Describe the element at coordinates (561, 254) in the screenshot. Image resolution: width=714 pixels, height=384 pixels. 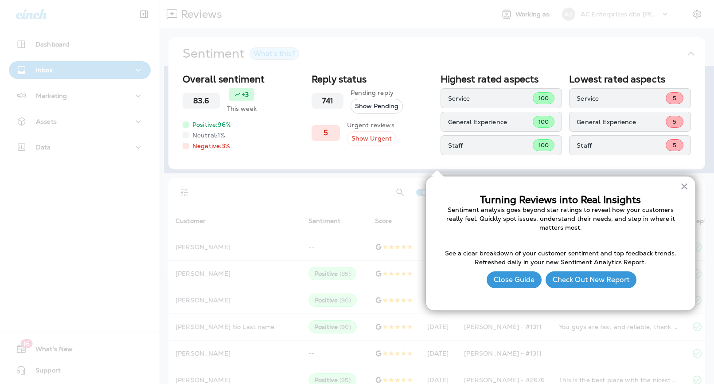
I see `p: See a clear breakdown of your customer sentiment and top feedback trends.` at that location.